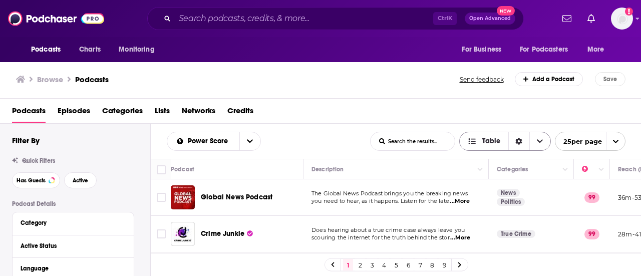 The image size is (641, 276). Describe the element at coordinates (445, 19) in the screenshot. I see `span: Ctrl K` at that location.